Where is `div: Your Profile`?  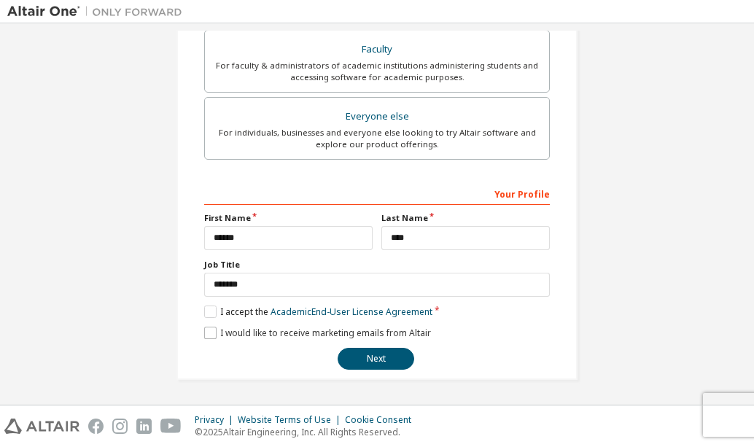
div: Your Profile is located at coordinates (377, 193).